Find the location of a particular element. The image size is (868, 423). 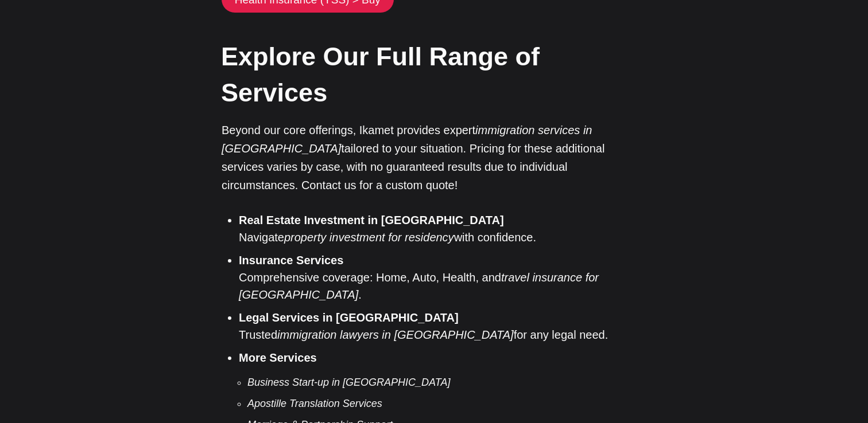

strong: More Services is located at coordinates (278, 358).